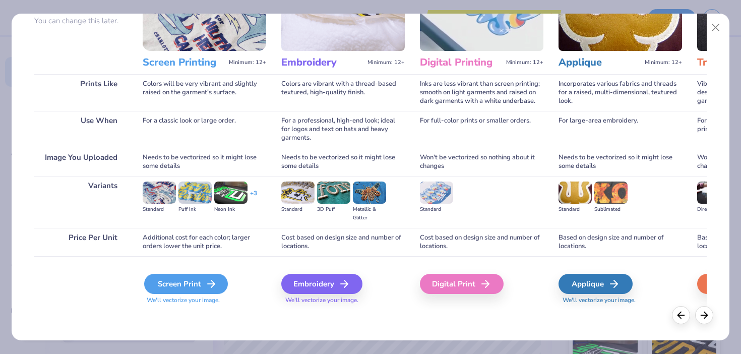 This screenshot has height=354, width=741. What do you see at coordinates (482, 92) in the screenshot?
I see `div: Inks are less vibrant than screen printing; smooth on light garments and raised on dark garments ...` at bounding box center [482, 92].